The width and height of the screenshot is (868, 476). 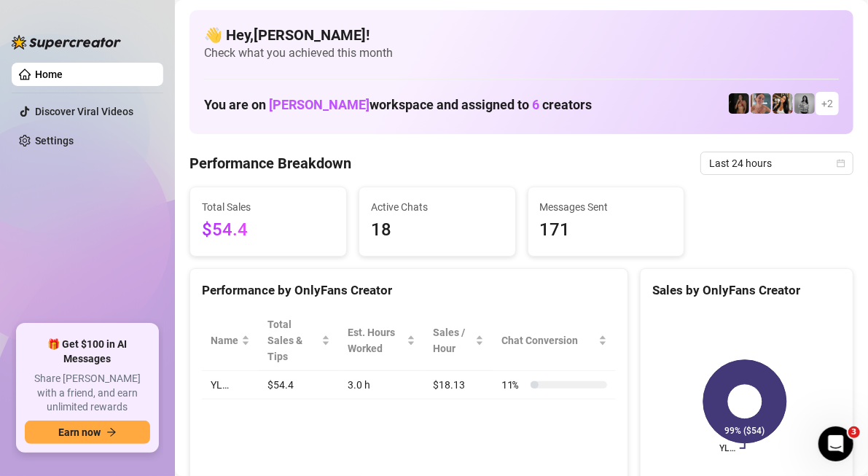 What do you see at coordinates (777, 163) in the screenshot?
I see `span: Last 24 hours` at bounding box center [777, 163].